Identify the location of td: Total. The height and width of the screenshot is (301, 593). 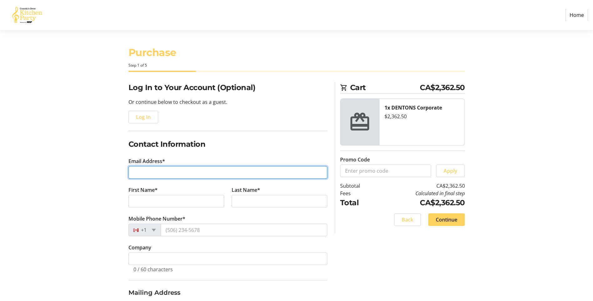
(358, 203).